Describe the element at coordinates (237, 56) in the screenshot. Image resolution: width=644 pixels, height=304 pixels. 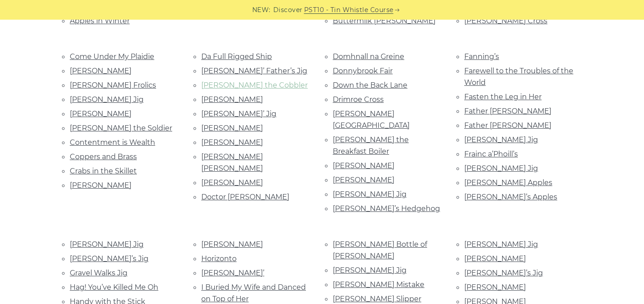
I see `a: Da Full Rigged Ship` at that location.